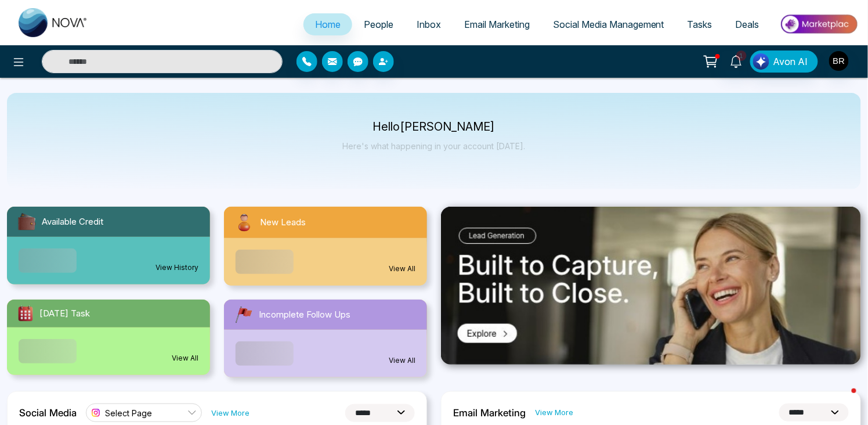 This screenshot has height=425, width=868. I want to click on img: availableCredit.svg, so click(27, 222).